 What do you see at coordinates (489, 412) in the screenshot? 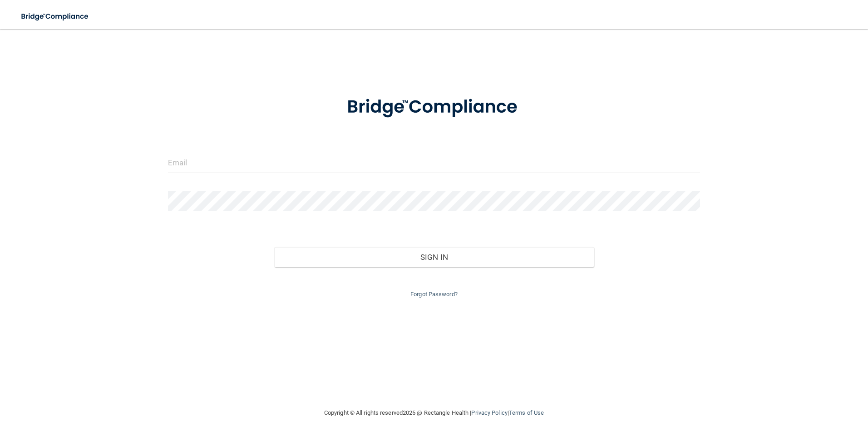
I see `a: Privacy Policy` at bounding box center [489, 412].